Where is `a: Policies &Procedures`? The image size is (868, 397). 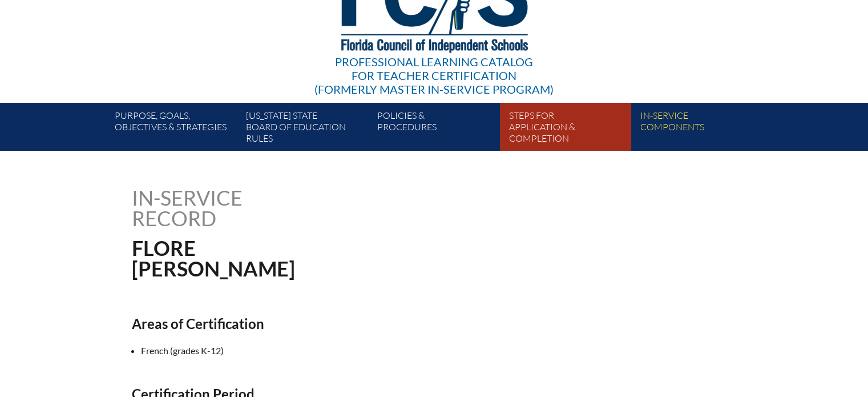 a: Policies &Procedures is located at coordinates (438, 129).